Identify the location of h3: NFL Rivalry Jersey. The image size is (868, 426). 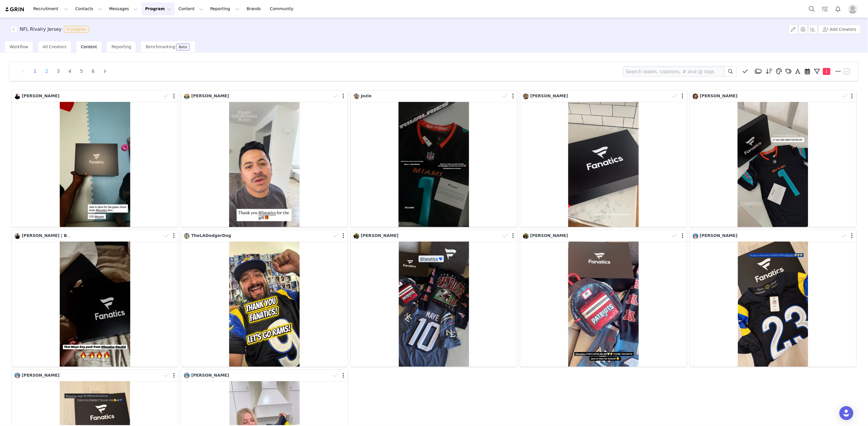
(41, 29).